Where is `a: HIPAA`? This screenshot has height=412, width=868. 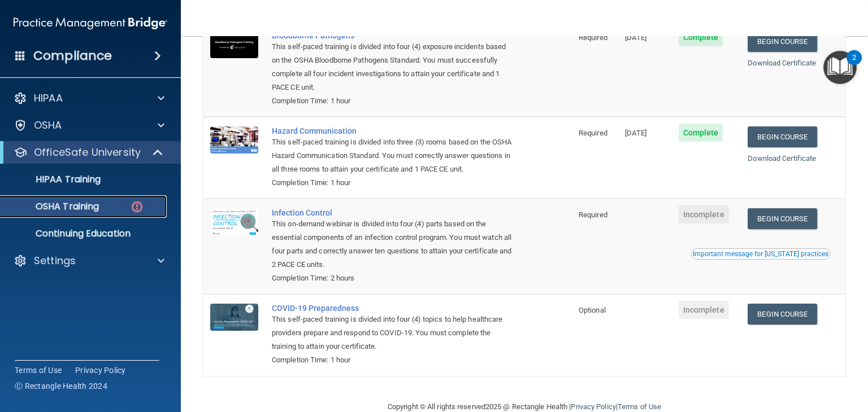
a: HIPAA is located at coordinates (89, 98).